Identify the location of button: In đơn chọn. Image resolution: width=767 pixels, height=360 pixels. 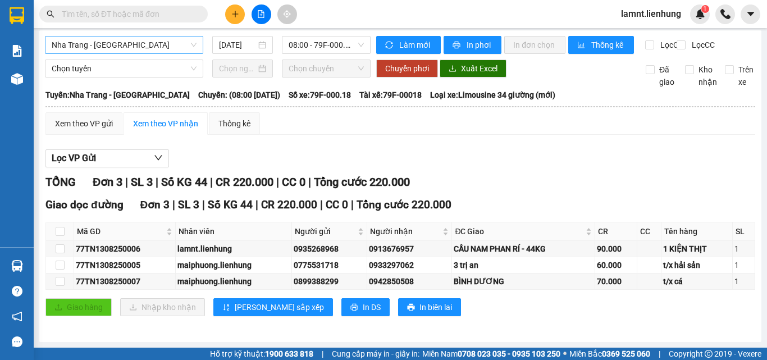
(535, 45).